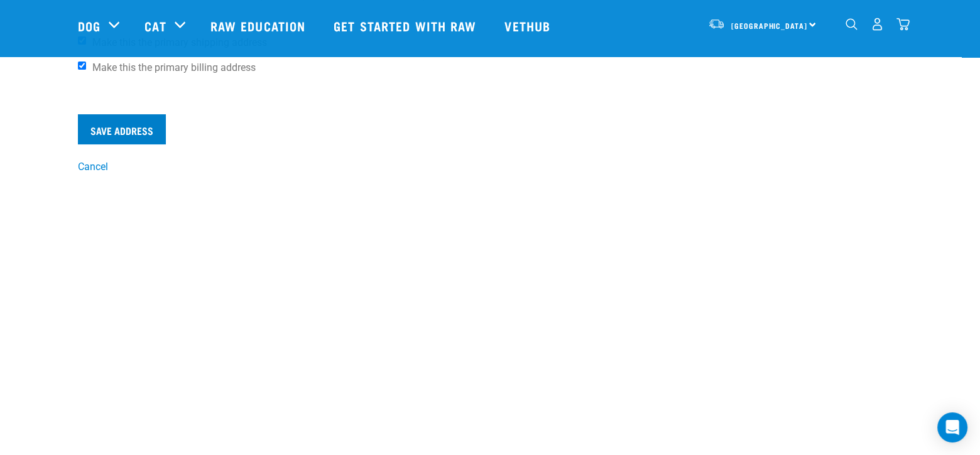 The width and height of the screenshot is (980, 455). What do you see at coordinates (155, 26) in the screenshot?
I see `a: Cat` at bounding box center [155, 26].